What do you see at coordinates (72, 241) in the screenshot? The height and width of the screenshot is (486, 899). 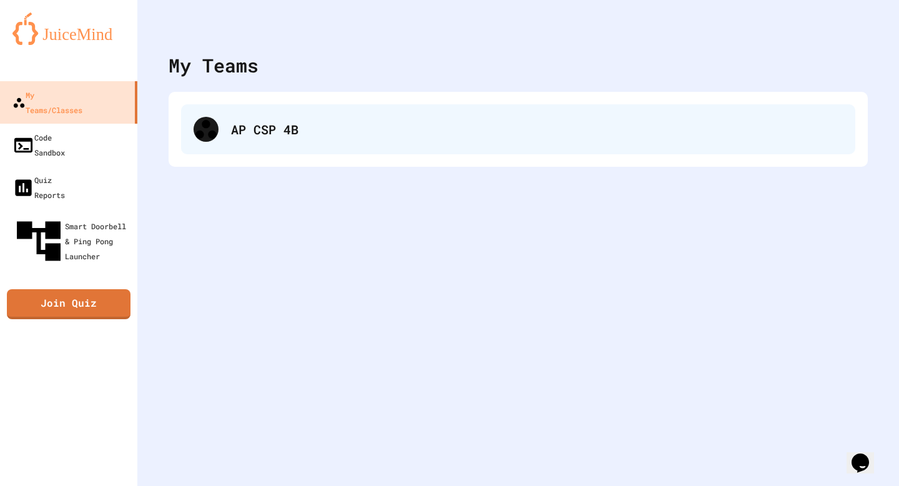 I see `div: Smart Doorbell & Ping Pong Launcher` at bounding box center [72, 241].